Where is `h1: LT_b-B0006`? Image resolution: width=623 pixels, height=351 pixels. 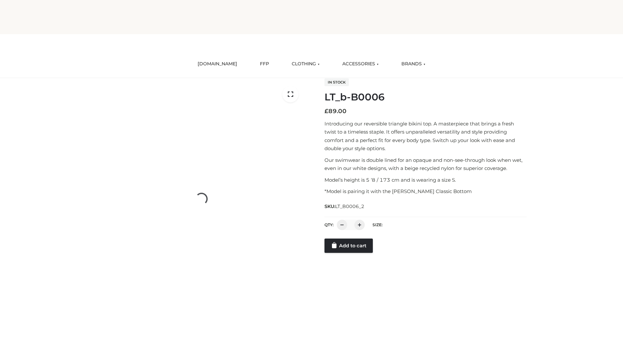
h1: LT_b-B0006 is located at coordinates (426, 97).